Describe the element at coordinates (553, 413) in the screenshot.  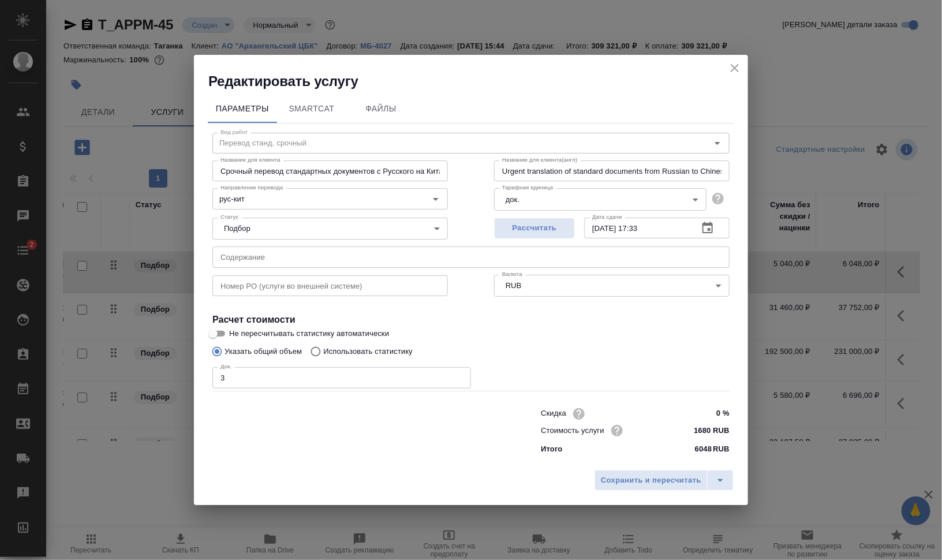
I see `p: Скидка` at that location.